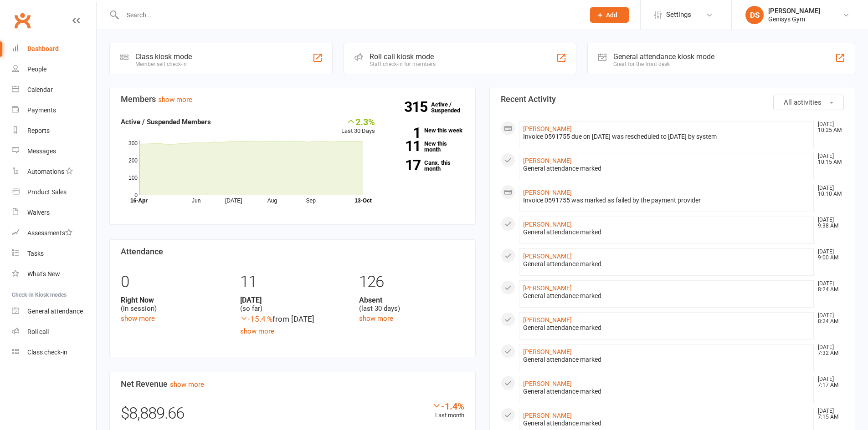 The height and width of the screenshot is (430, 868). What do you see at coordinates (54, 233) in the screenshot?
I see `a: Assessments` at bounding box center [54, 233].